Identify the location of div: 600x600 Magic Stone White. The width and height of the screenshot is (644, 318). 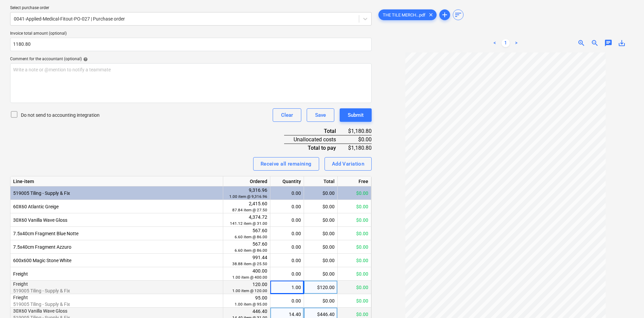
(117, 260).